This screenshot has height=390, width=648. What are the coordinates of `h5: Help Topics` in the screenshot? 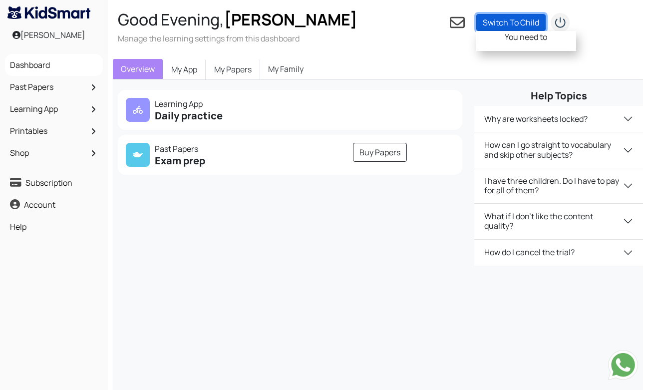 It's located at (558, 96).